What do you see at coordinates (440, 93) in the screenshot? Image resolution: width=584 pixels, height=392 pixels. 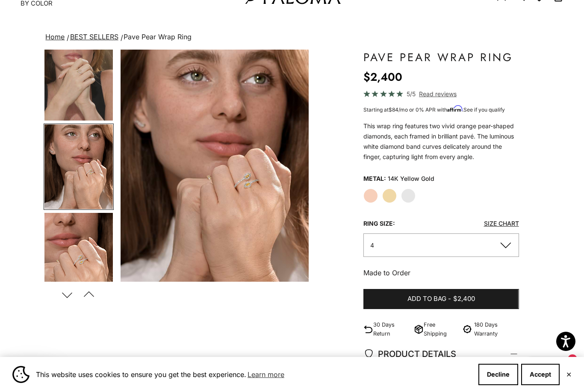 I see `a: 5/5 Read reviews` at bounding box center [440, 93].